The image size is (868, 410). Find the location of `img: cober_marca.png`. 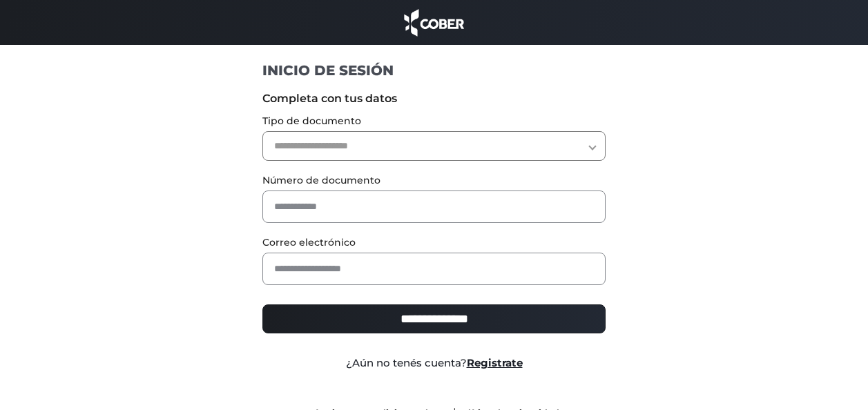

img: cober_marca.png is located at coordinates (434, 22).